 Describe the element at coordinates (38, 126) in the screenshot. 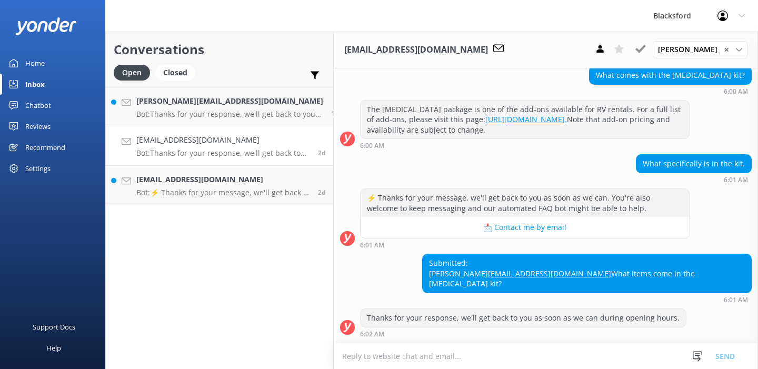

I see `div: Reviews` at that location.